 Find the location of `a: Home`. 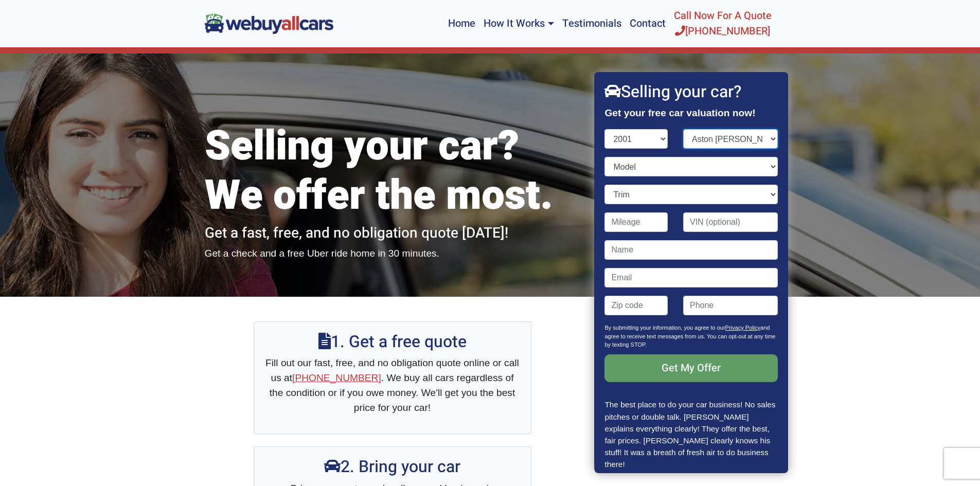

a: Home is located at coordinates (461, 23).